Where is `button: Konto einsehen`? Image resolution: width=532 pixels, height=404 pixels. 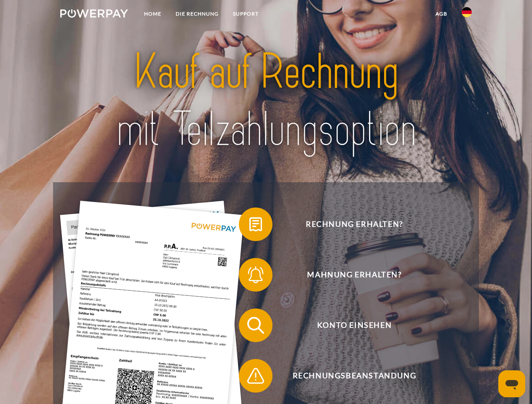
button: Konto einsehen is located at coordinates (348, 325).